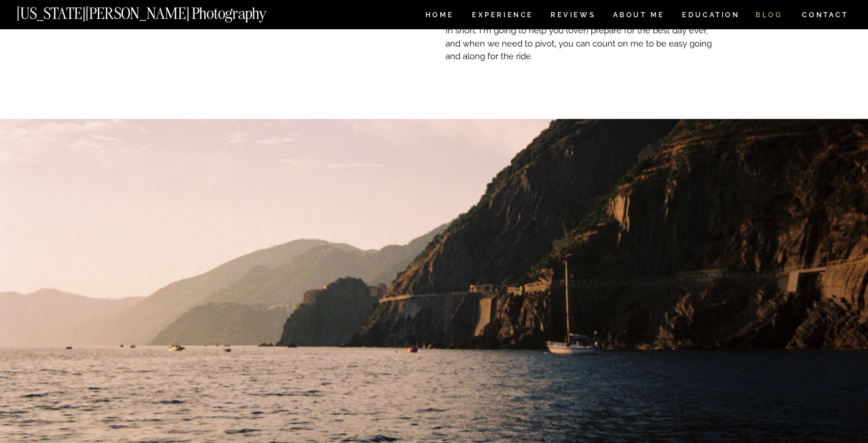  What do you see at coordinates (502, 16) in the screenshot?
I see `nav: Experience` at bounding box center [502, 16].